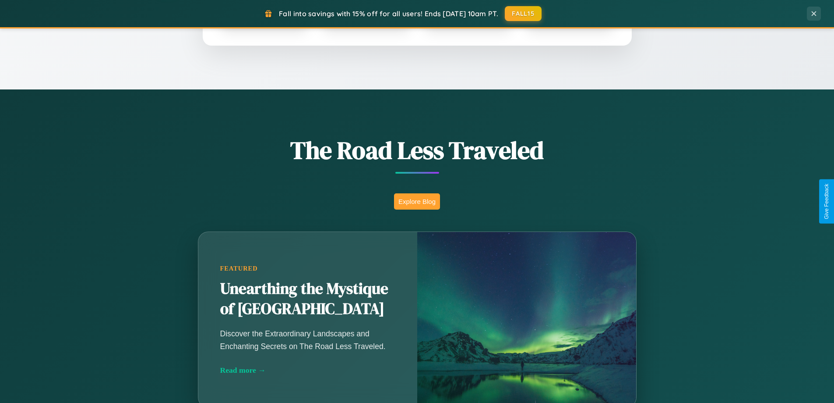 The width and height of the screenshot is (834, 403). What do you see at coordinates (308, 268) in the screenshot?
I see `div: Featured` at bounding box center [308, 268].